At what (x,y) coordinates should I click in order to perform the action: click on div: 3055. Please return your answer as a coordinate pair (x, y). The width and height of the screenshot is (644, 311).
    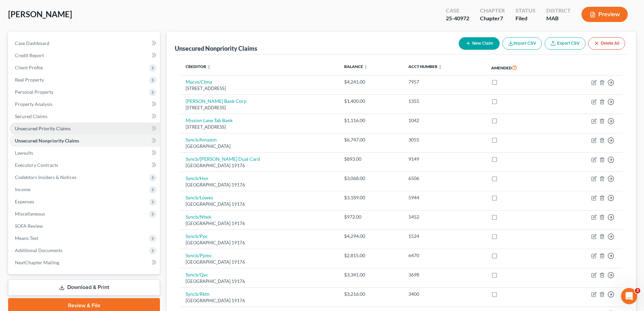
    Looking at the image, I should click on (444, 140).